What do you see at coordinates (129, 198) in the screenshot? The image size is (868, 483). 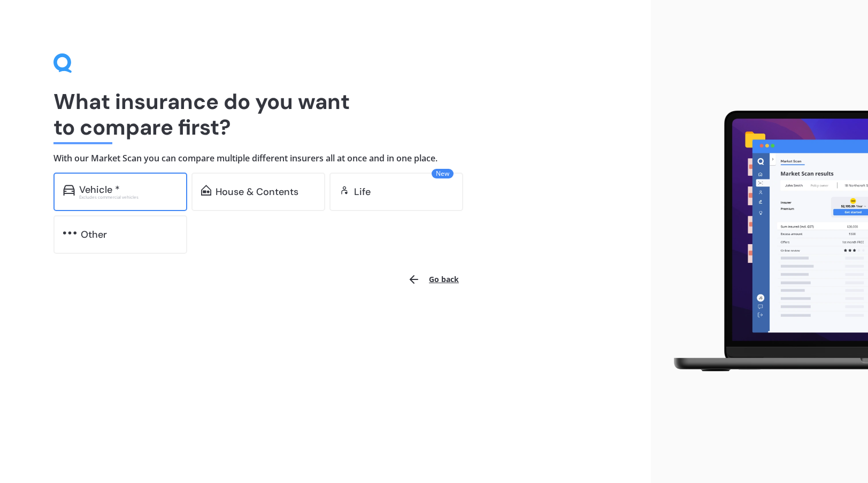 I see `div: Excludes commercial vehicles` at bounding box center [129, 198].